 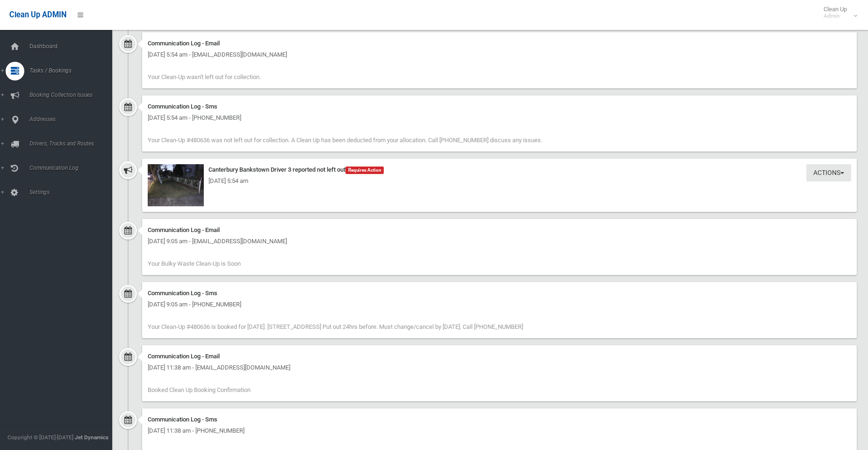 What do you see at coordinates (38, 15) in the screenshot?
I see `span: Clean Up ADMIN` at bounding box center [38, 15].